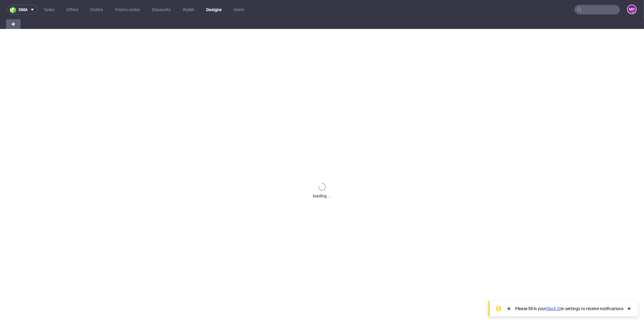  What do you see at coordinates (214, 9) in the screenshot?
I see `a: Designs` at bounding box center [214, 9].